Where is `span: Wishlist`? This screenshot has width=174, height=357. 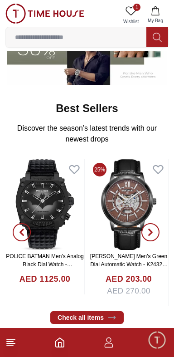
span: Wishlist is located at coordinates (131, 21).